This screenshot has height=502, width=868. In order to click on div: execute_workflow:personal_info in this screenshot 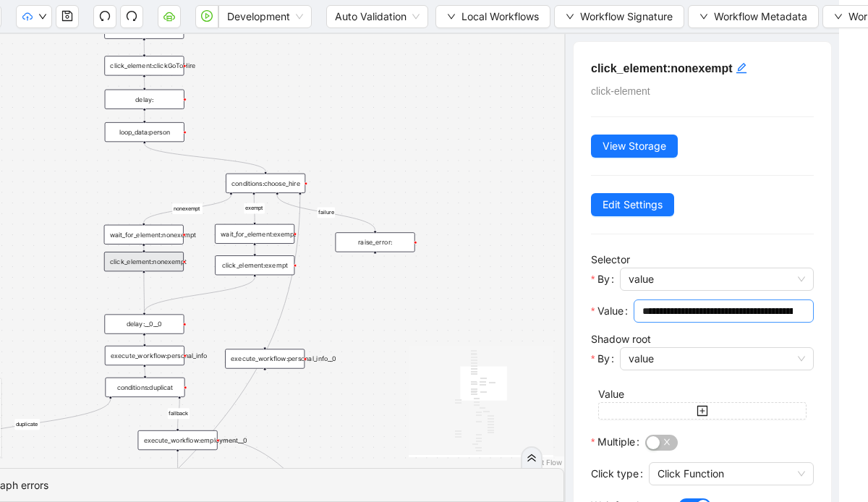, I will do `click(145, 356)`.